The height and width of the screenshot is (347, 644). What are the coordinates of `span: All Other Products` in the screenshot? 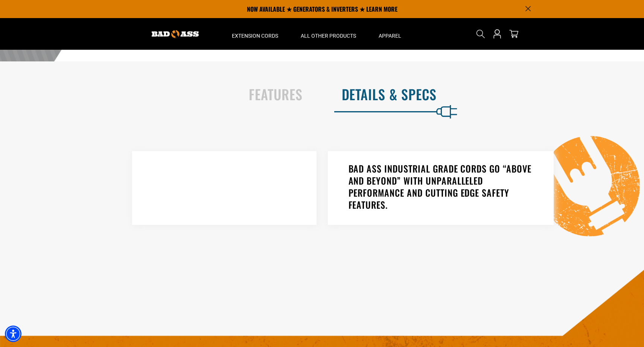 It's located at (328, 36).